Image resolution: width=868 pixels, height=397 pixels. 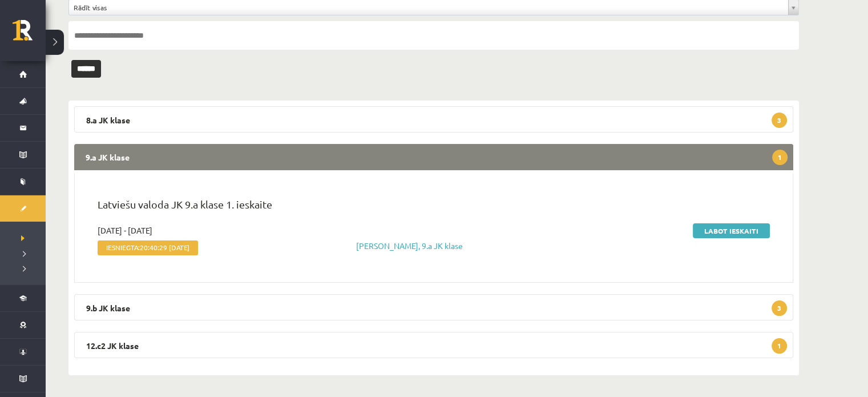 What do you see at coordinates (434, 307) in the screenshot?
I see `legend: 9.b JK klase` at bounding box center [434, 307].